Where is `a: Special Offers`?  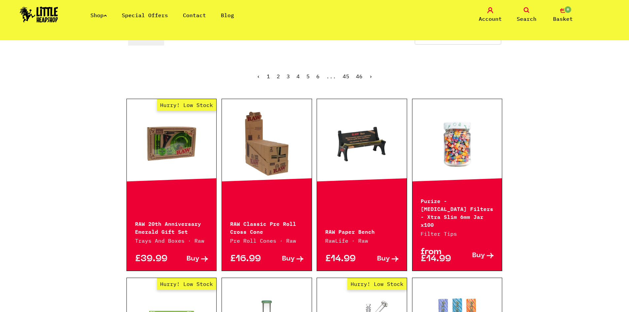
a: Special Offers is located at coordinates (145, 15).